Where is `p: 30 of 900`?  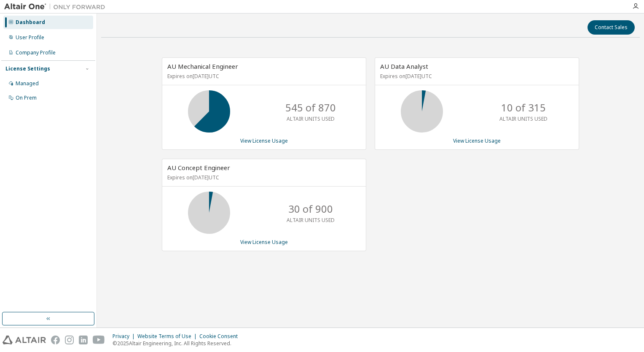
p: 30 of 900 is located at coordinates (311, 209).